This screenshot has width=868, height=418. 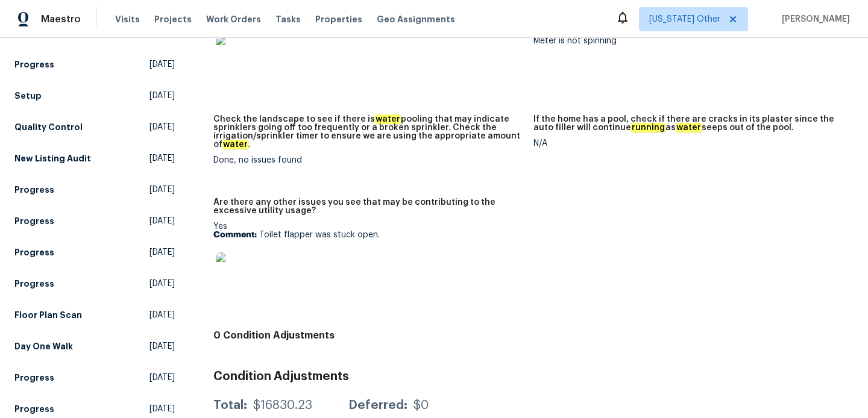 I want to click on p: Toilet flapper was stuck open., so click(x=368, y=235).